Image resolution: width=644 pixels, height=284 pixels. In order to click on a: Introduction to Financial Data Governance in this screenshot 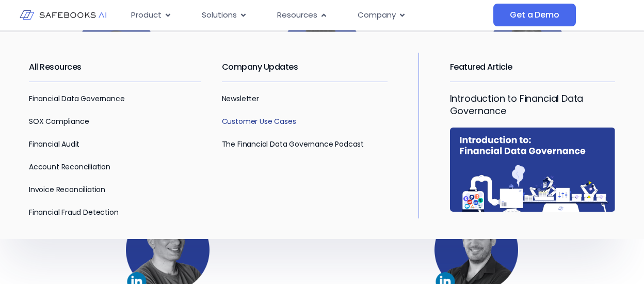, I will do `click(517, 104)`.